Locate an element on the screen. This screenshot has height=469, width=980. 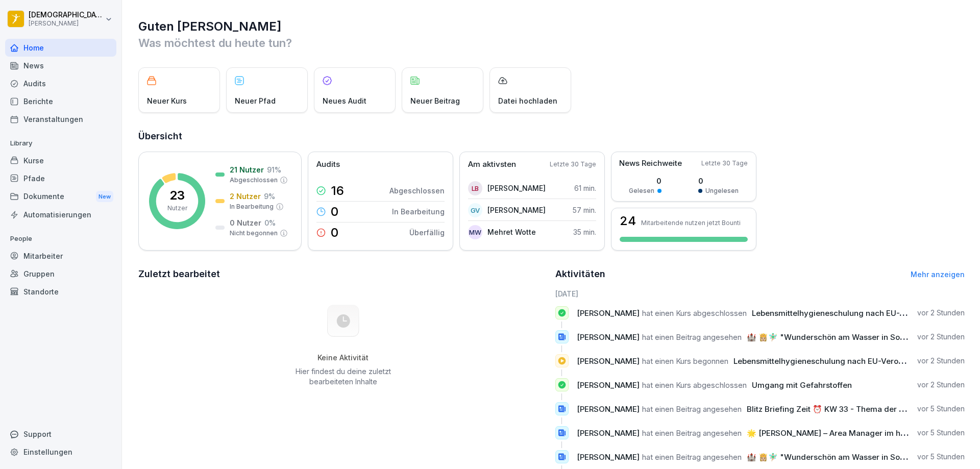
p: 23 is located at coordinates (177, 195).